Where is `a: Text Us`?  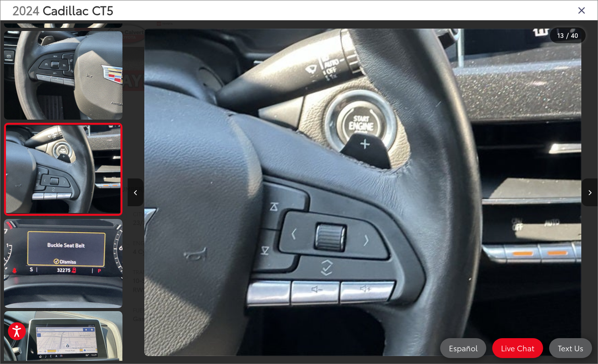 a: Text Us is located at coordinates (571, 348).